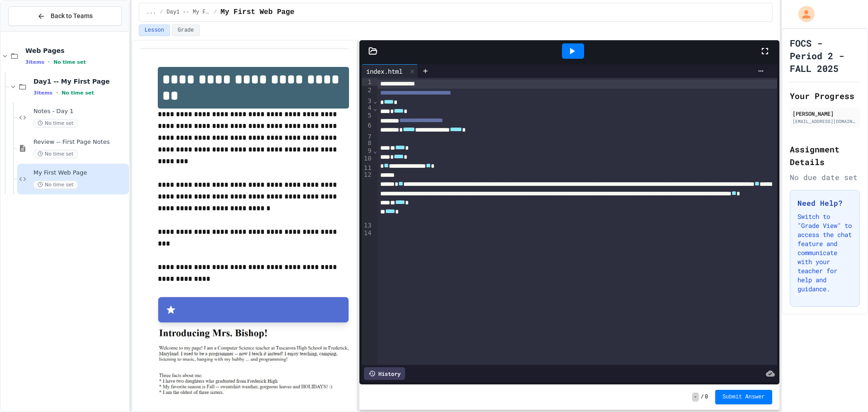  Describe the element at coordinates (367, 107) in the screenshot. I see `div: 4` at that location.